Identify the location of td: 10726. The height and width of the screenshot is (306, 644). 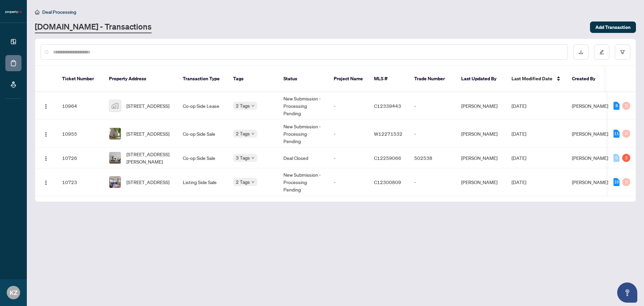
(80, 158).